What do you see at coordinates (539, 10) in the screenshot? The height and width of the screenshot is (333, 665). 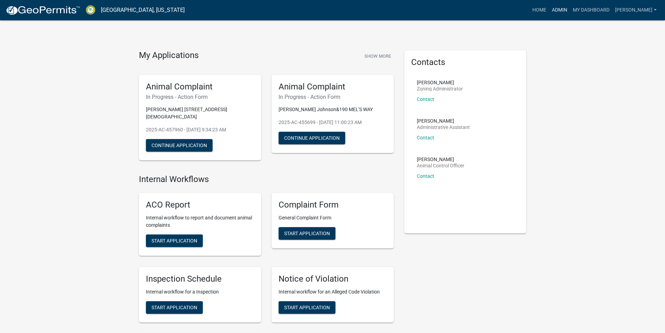 I see `a: Home` at bounding box center [539, 10].